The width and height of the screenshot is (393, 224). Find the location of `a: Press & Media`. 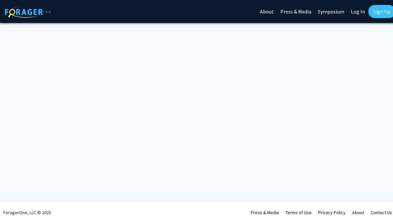

a: Press & Media is located at coordinates (265, 213).